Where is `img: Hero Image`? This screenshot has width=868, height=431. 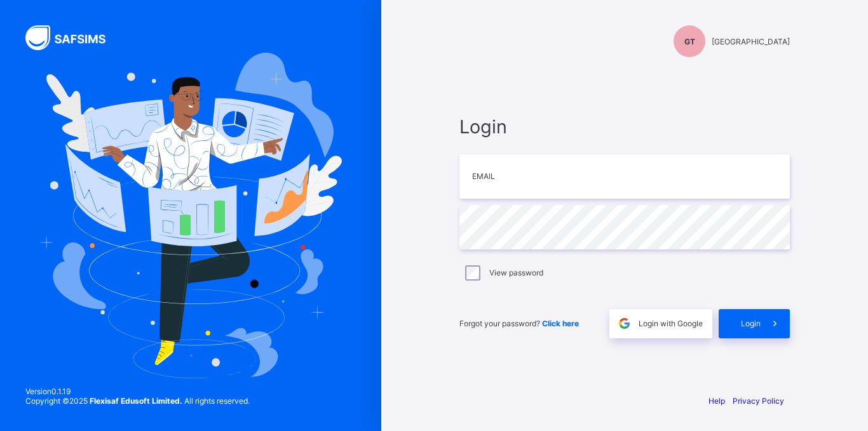 img: Hero Image is located at coordinates (190, 215).